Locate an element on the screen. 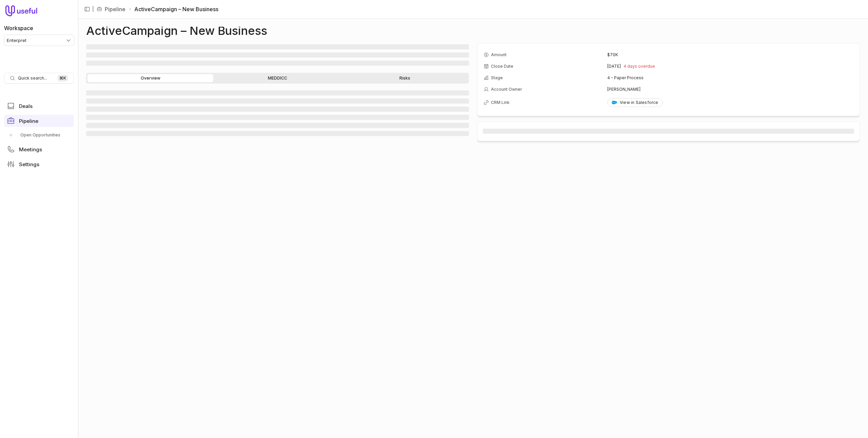 The height and width of the screenshot is (438, 868). div: Pipeline submenu is located at coordinates (39, 135).